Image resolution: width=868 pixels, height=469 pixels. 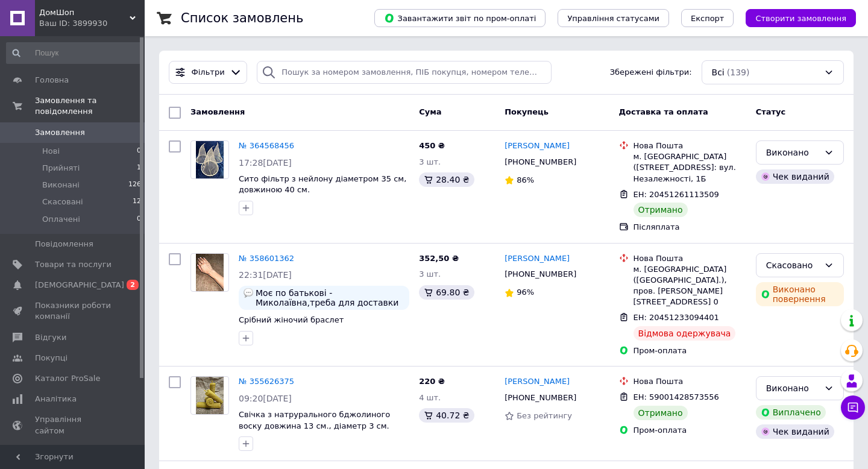 What do you see at coordinates (73, 311) in the screenshot?
I see `span: Показники роботи компанії` at bounding box center [73, 311].